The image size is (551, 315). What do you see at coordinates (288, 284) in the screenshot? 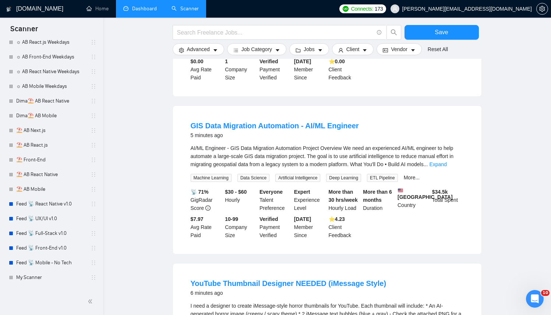
I see `a: YouTube Thumbnail Designer NEEDED (iMessage Style)` at bounding box center [288, 284].